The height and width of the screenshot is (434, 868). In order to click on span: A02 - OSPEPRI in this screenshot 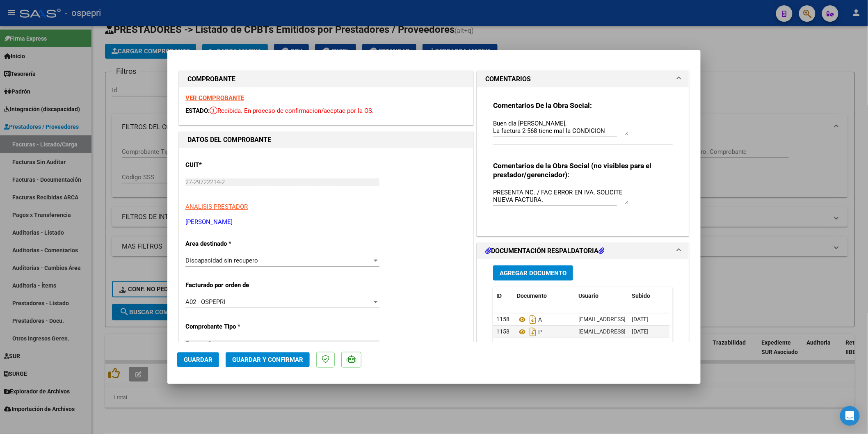, I will do `click(205, 302)`.